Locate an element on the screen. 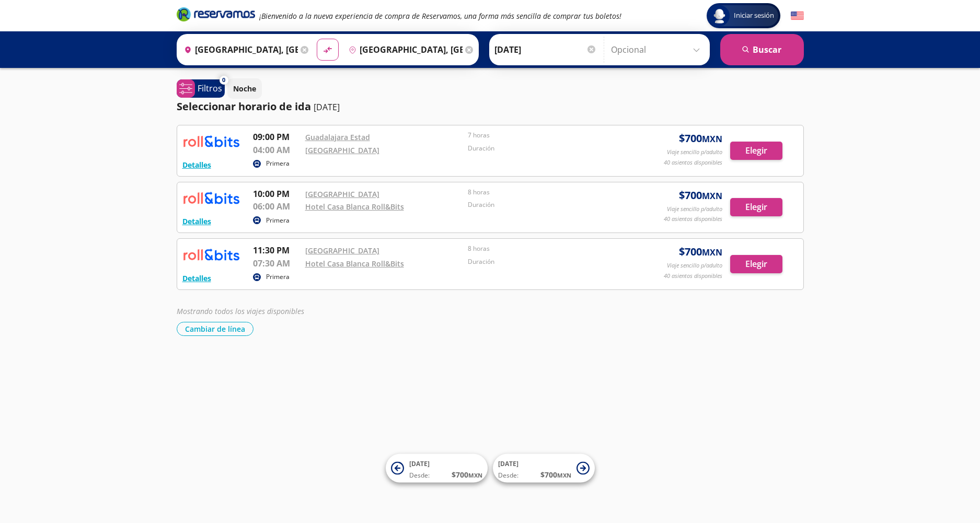 The image size is (980, 523). p: 10:00 PM is located at coordinates (277, 194).